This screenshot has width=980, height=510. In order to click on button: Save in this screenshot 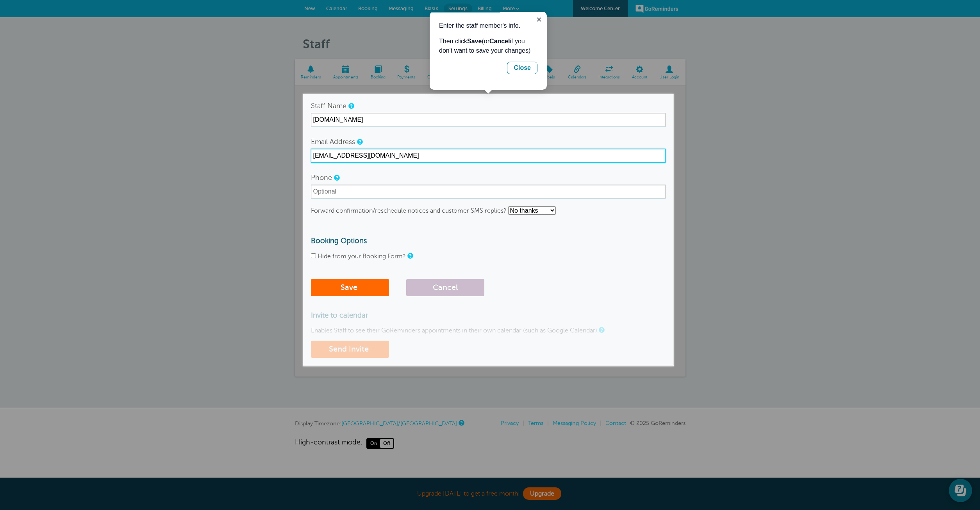, I will do `click(350, 288)`.